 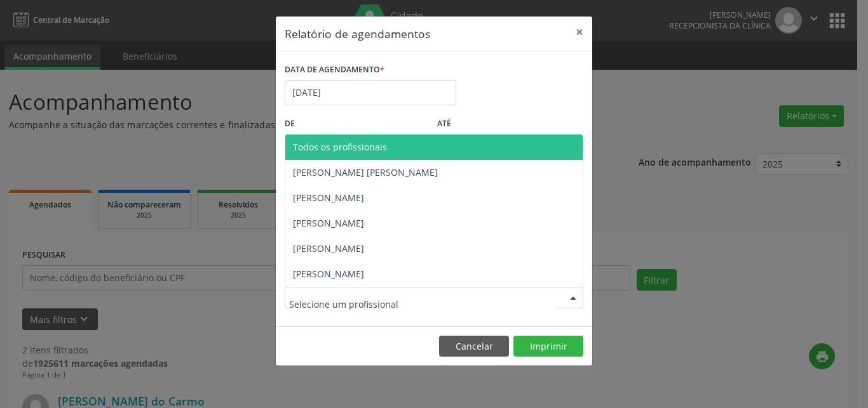 I want to click on span: Todos os profissionais, so click(x=340, y=146).